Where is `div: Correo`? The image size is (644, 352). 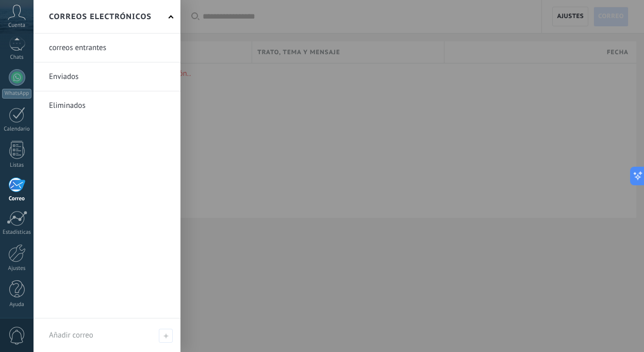
div: Correo is located at coordinates (17, 199).